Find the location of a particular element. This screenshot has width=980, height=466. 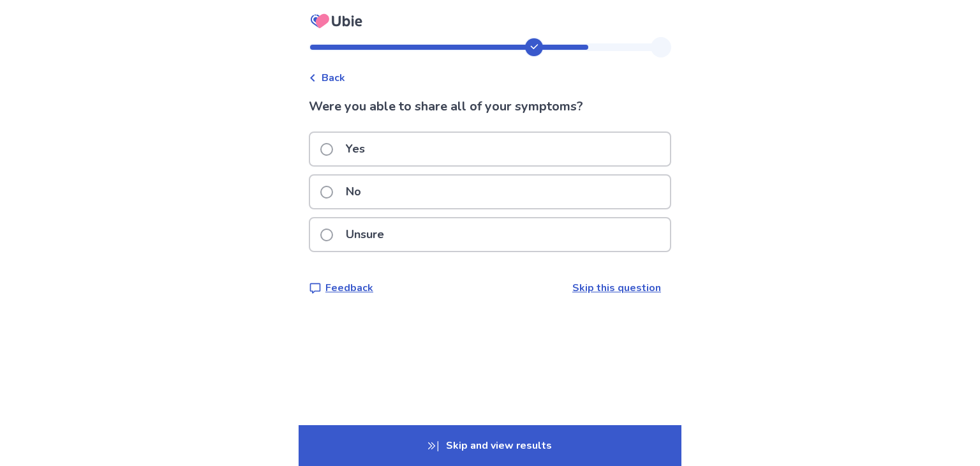

p: Were you able to share all of your symptoms? is located at coordinates (490, 106).